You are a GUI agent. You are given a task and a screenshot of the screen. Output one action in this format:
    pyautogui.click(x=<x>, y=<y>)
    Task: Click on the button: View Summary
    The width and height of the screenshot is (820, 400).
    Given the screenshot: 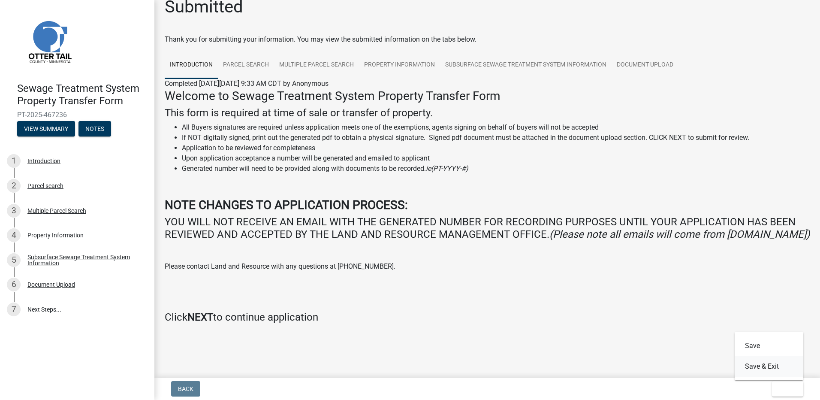 What is the action you would take?
    pyautogui.click(x=46, y=129)
    